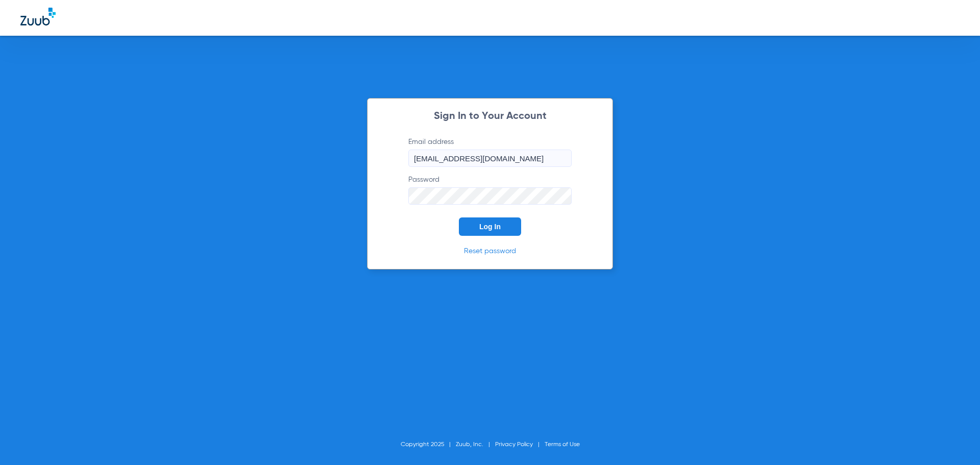 Image resolution: width=980 pixels, height=465 pixels. I want to click on span: Log In, so click(490, 227).